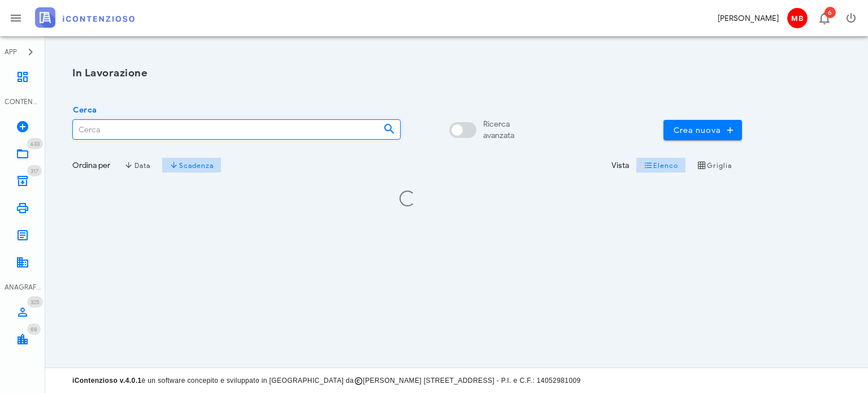 The height and width of the screenshot is (393, 868). Describe the element at coordinates (107, 380) in the screenshot. I see `strong: iContenzioso v.4.0.1` at that location.